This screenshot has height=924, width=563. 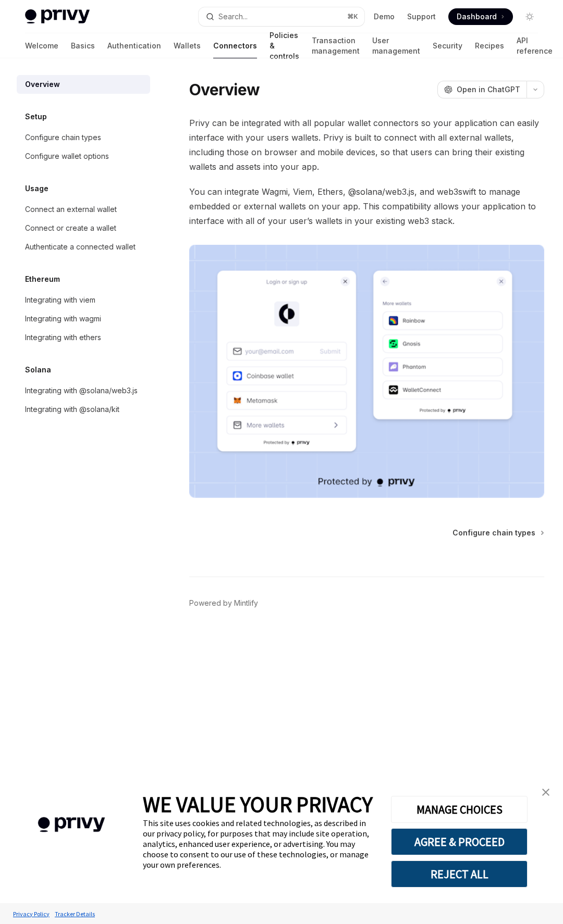 I want to click on a: Basics, so click(x=83, y=46).